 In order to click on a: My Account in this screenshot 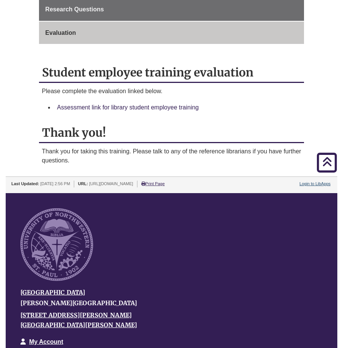, I will do `click(46, 342)`.